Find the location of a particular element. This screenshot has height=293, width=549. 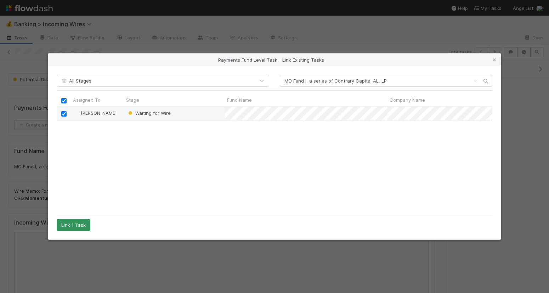

div: Payments Fund Level Task - Link Existing Tasks is located at coordinates (275, 60).